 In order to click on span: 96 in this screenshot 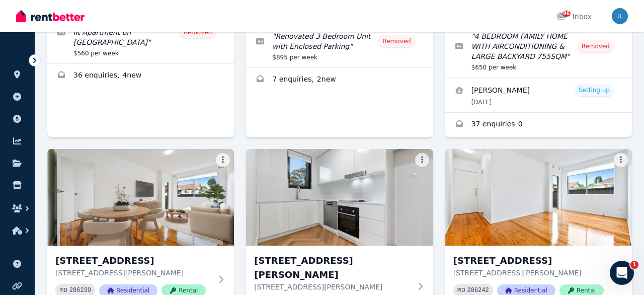, I will do `click(566, 13)`.